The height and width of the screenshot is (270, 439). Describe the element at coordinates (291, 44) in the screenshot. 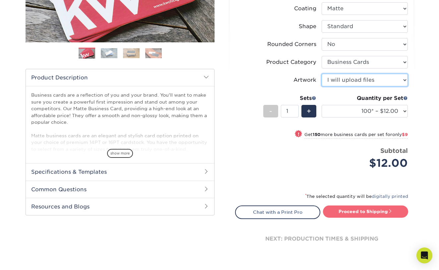

I see `div: Rounded Corners` at that location.